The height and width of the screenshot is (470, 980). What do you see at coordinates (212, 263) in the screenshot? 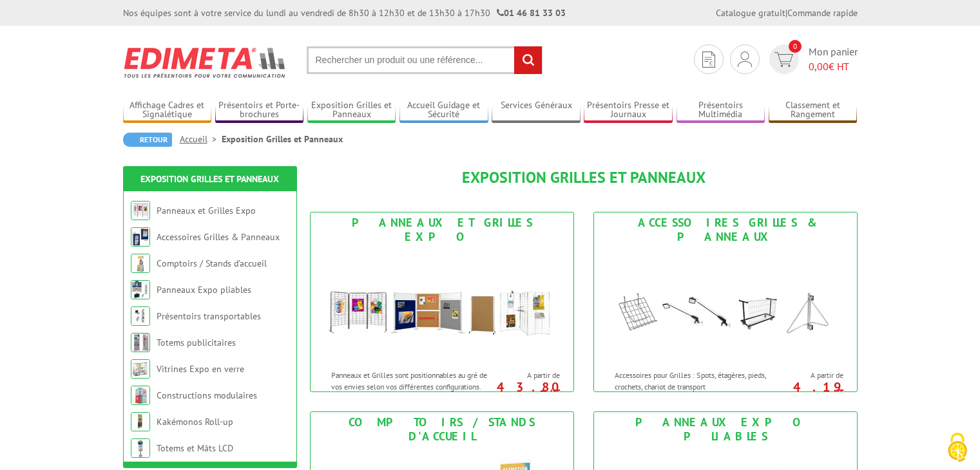
I see `a: Comptoirs / Stands d'accueil` at bounding box center [212, 263].